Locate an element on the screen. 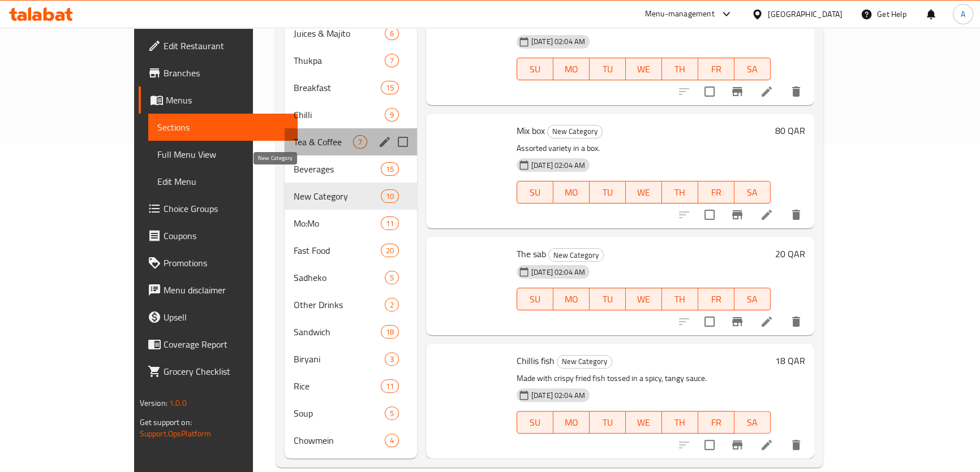 Image resolution: width=980 pixels, height=472 pixels. div: Other Drinks is located at coordinates (339, 305).